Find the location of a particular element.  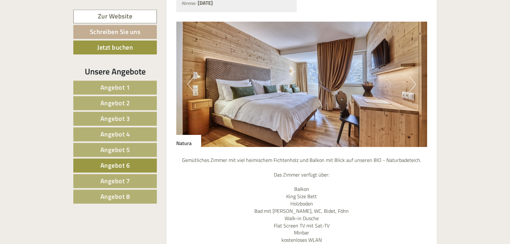

span: Angebot 5 is located at coordinates (115, 150).